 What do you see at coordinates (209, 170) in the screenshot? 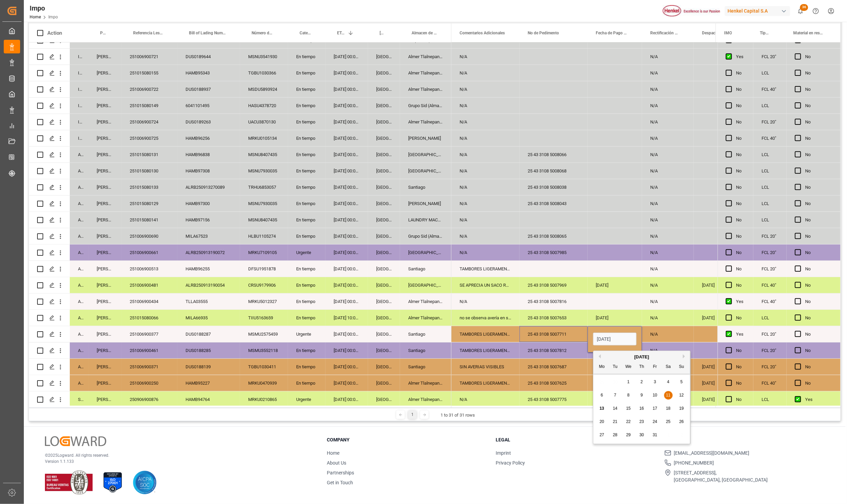
I see `div: HAMB97308` at bounding box center [209, 170].